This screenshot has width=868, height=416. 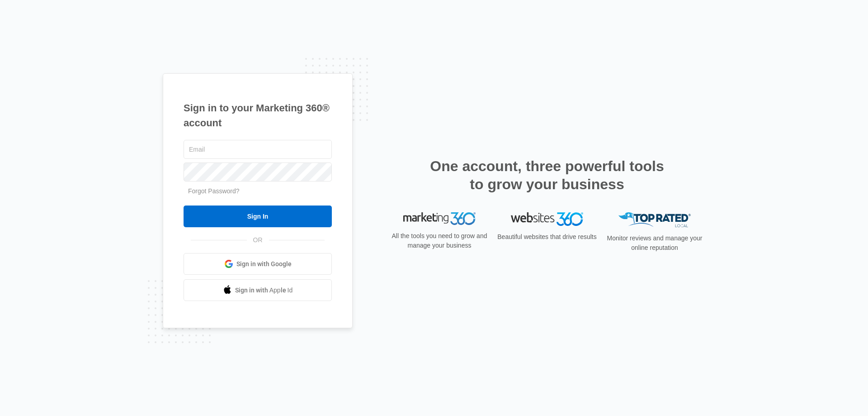 What do you see at coordinates (258, 217) in the screenshot?
I see `input: Sign In` at bounding box center [258, 217].